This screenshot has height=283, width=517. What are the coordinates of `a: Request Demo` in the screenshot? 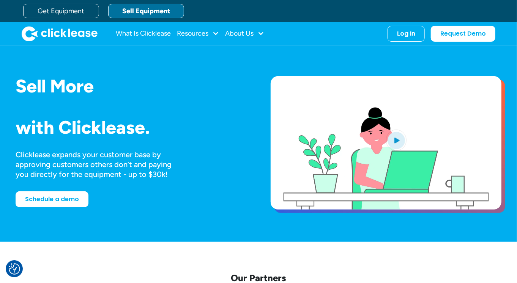 It's located at (463, 34).